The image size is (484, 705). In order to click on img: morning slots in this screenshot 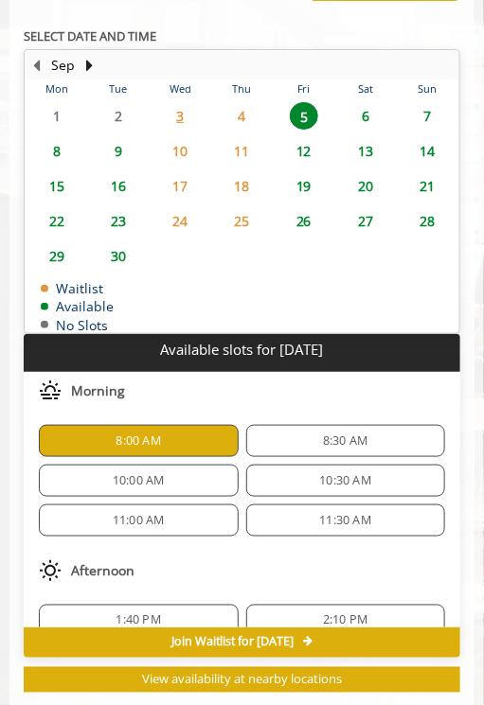, I will do `click(50, 391)`.